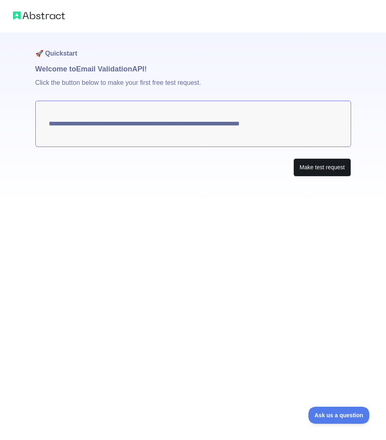 The width and height of the screenshot is (386, 440). Describe the element at coordinates (322, 167) in the screenshot. I see `button: Make test request` at that location.